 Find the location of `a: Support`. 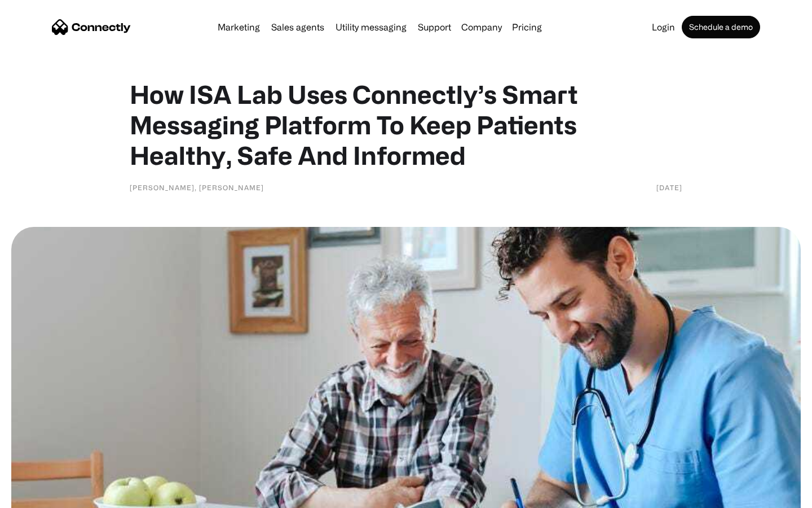

a: Support is located at coordinates (434, 27).